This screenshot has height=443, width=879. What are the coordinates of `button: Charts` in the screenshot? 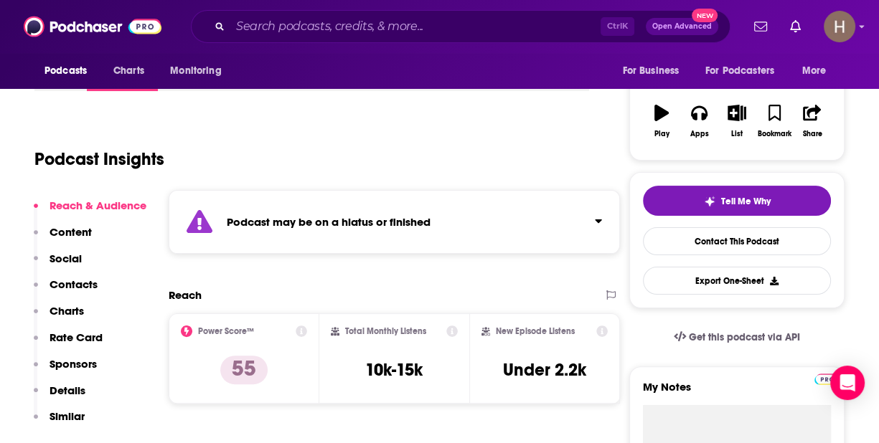 It's located at (59, 317).